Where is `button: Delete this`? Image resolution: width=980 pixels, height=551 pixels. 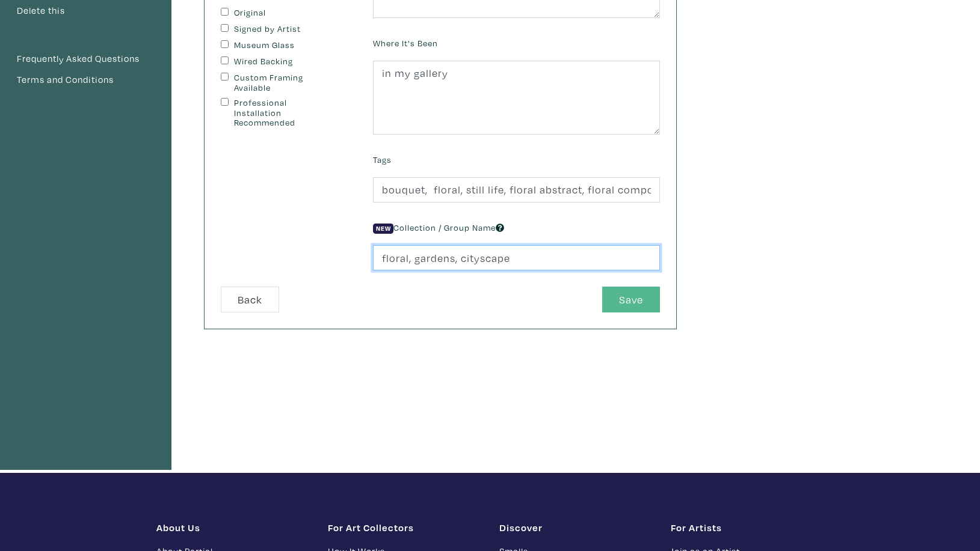 button: Delete this is located at coordinates (41, 11).